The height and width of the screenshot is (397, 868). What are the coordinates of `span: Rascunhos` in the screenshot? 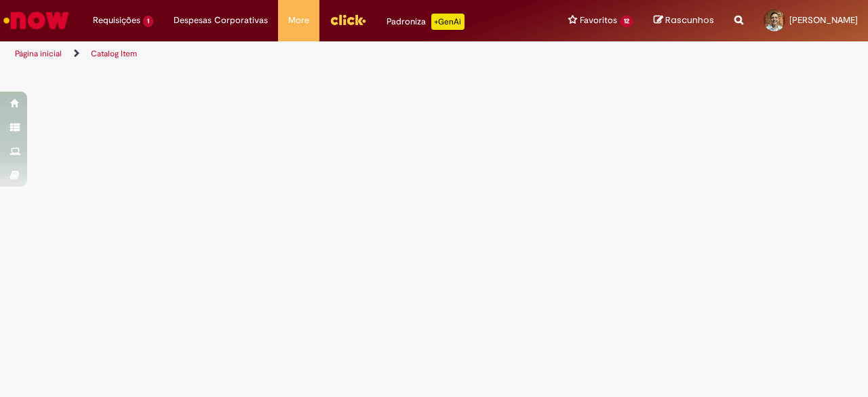 It's located at (690, 20).